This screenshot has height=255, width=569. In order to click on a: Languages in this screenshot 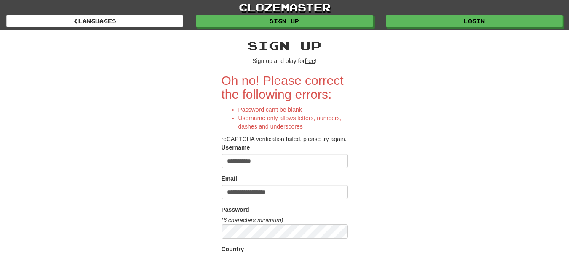, I will do `click(95, 21)`.